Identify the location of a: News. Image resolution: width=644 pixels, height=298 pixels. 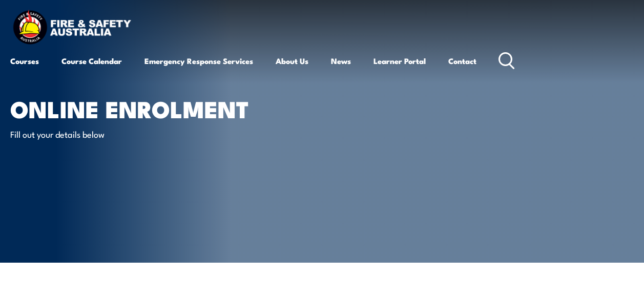
(340, 61).